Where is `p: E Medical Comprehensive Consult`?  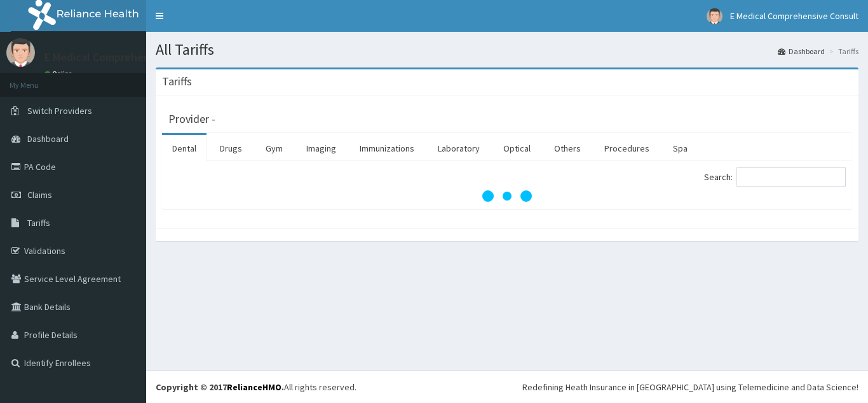
p: E Medical Comprehensive Consult is located at coordinates (127, 57).